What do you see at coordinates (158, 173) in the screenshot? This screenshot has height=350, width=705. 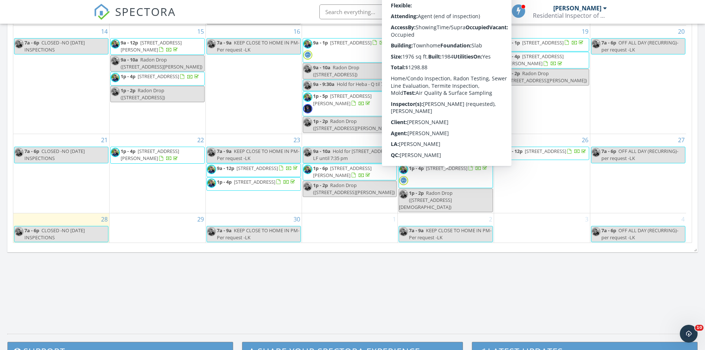 I see `td: Go to September 22, 2025` at bounding box center [158, 173].